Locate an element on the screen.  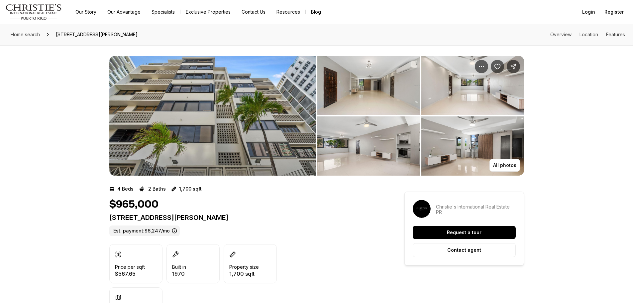
a: Our Story is located at coordinates (86, 12).